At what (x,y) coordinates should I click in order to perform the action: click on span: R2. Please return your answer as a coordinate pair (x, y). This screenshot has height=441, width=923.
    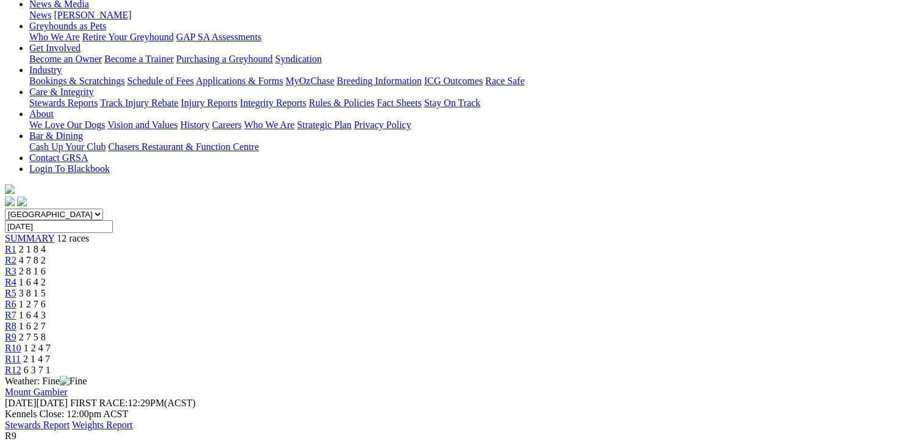
    Looking at the image, I should click on (10, 260).